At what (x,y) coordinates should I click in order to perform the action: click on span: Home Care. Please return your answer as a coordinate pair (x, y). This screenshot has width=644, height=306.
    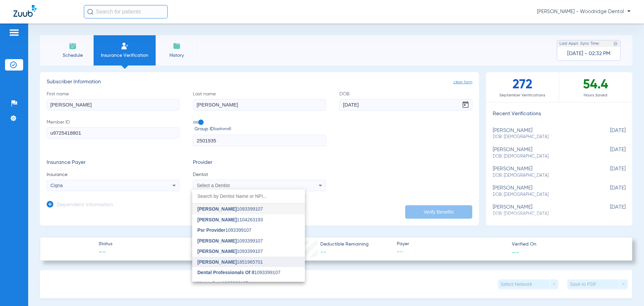
    Looking at the image, I should click on (210, 283).